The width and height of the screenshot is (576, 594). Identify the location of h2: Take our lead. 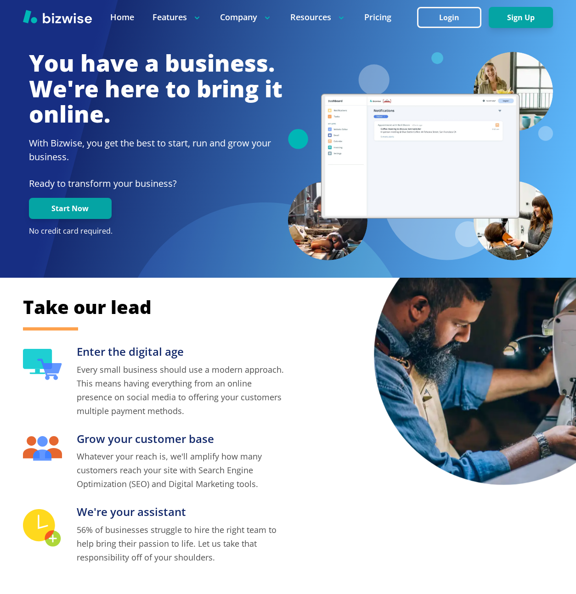
(288, 307).